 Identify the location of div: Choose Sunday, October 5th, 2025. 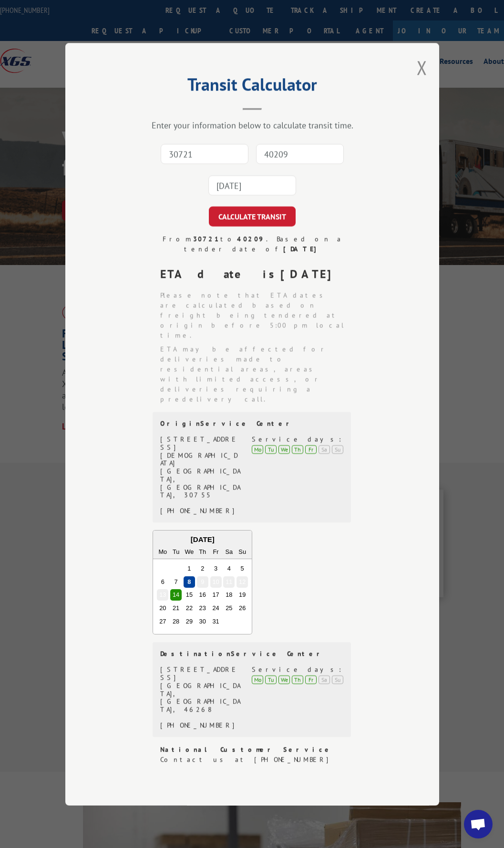
(242, 568).